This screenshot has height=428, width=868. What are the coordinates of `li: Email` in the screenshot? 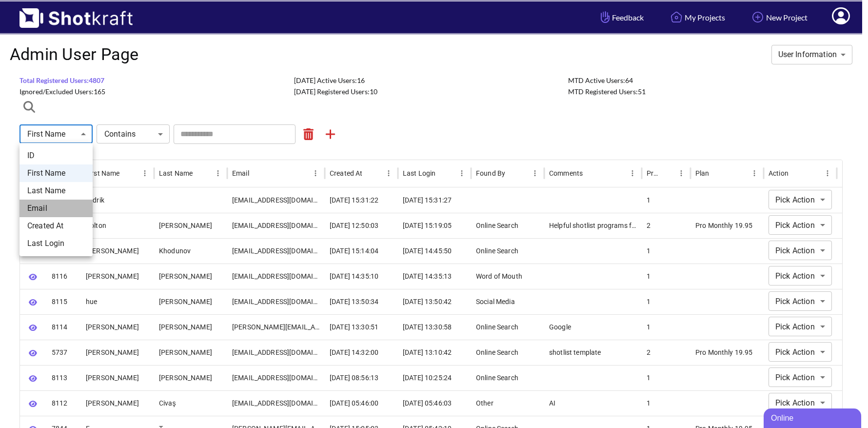 It's located at (56, 208).